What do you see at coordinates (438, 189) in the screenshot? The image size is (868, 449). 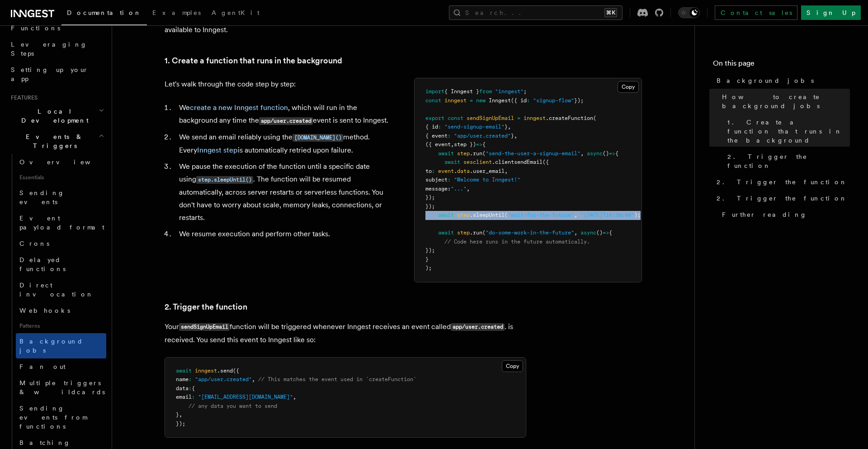 I see `span: message:` at bounding box center [438, 189].